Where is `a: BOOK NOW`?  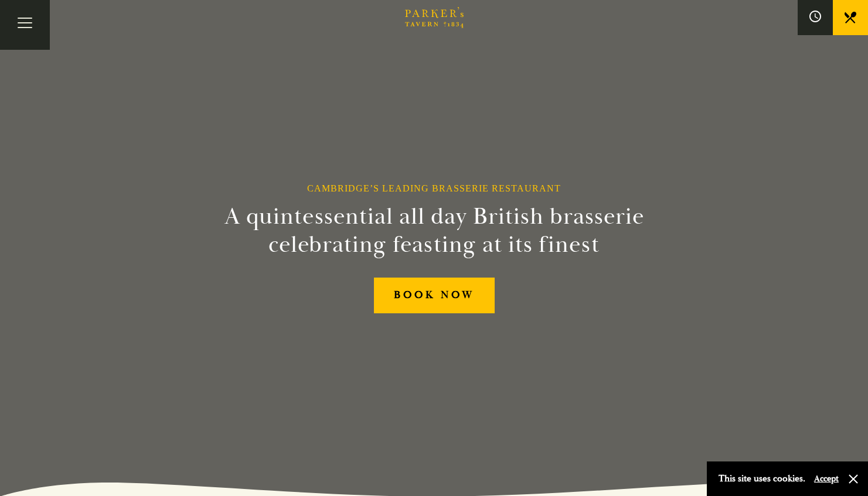 a: BOOK NOW is located at coordinates (434, 295).